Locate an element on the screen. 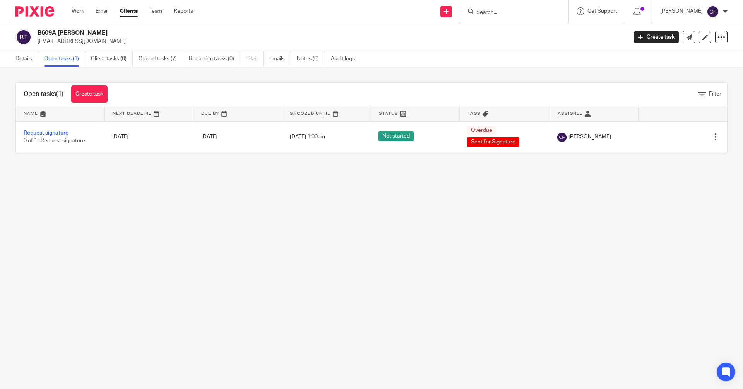 This screenshot has height=389, width=743. a: Audit logs is located at coordinates (346, 59).